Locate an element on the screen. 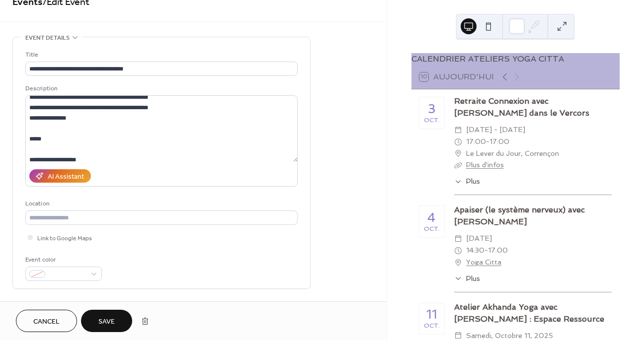 The width and height of the screenshot is (644, 340). span: Event details is located at coordinates (47, 38).